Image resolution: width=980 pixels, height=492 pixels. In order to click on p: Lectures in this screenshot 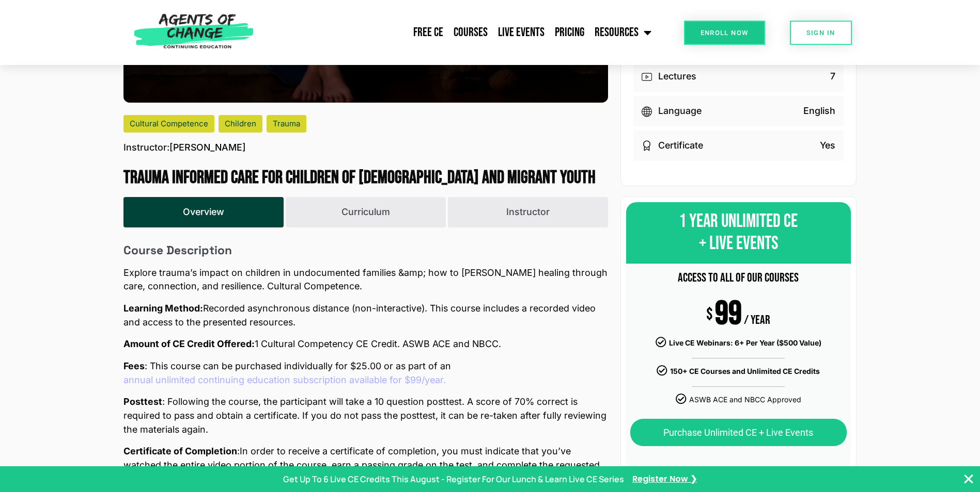, I will do `click(677, 76)`.